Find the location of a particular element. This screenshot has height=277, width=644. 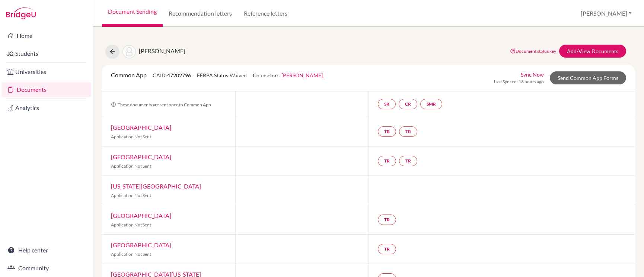

a: SMR is located at coordinates (431, 104).